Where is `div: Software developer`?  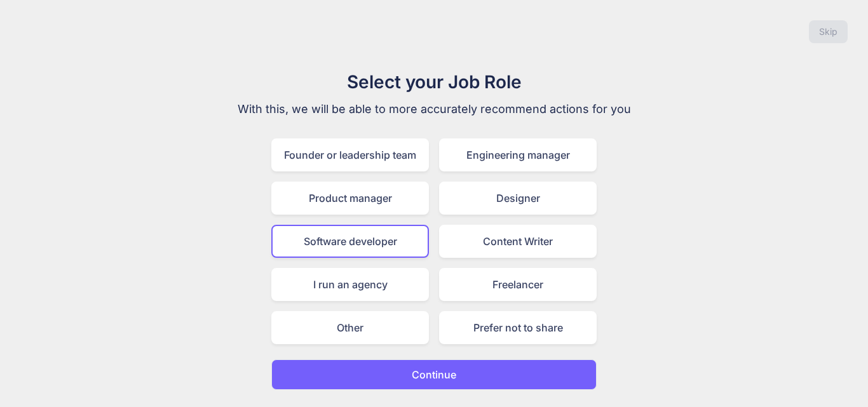 div: Software developer is located at coordinates (350, 241).